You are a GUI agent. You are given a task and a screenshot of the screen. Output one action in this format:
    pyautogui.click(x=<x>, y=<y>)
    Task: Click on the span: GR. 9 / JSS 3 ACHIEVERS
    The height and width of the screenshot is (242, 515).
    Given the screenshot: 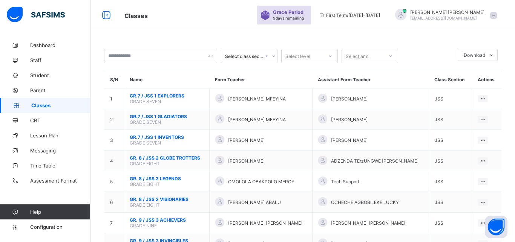 What is the action you would take?
    pyautogui.click(x=167, y=220)
    